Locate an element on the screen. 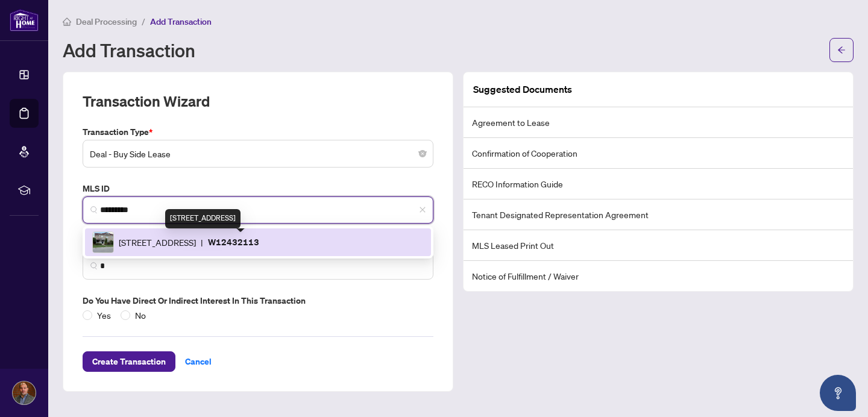 This screenshot has width=868, height=417. span: No is located at coordinates (140, 315).